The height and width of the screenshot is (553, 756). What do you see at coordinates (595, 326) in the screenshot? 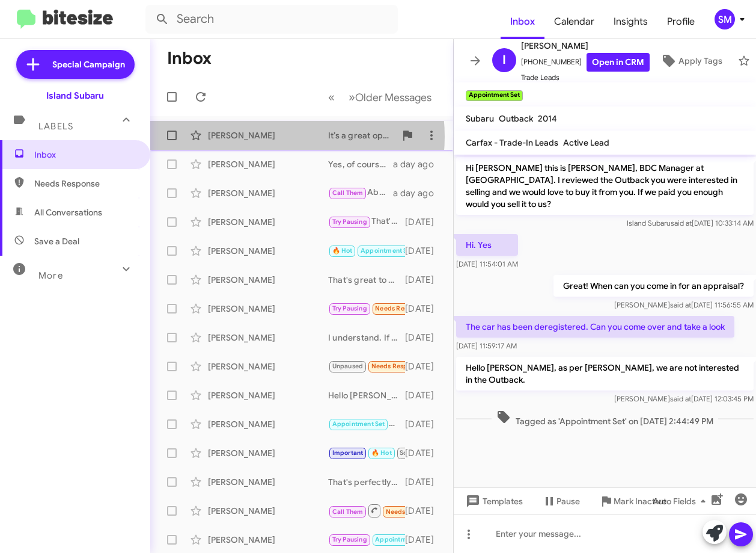
I see `p: The car has been deregistered. Can you come over and take a look` at bounding box center [595, 326].